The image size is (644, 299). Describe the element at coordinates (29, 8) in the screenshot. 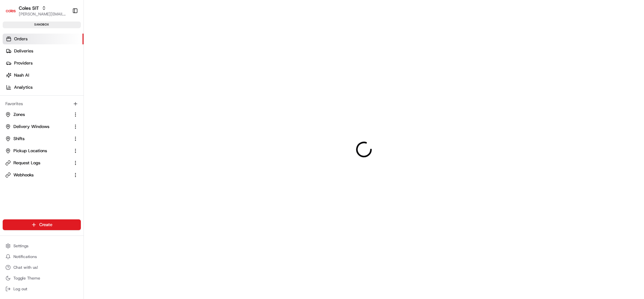

I see `button: Coles SIT` at that location.